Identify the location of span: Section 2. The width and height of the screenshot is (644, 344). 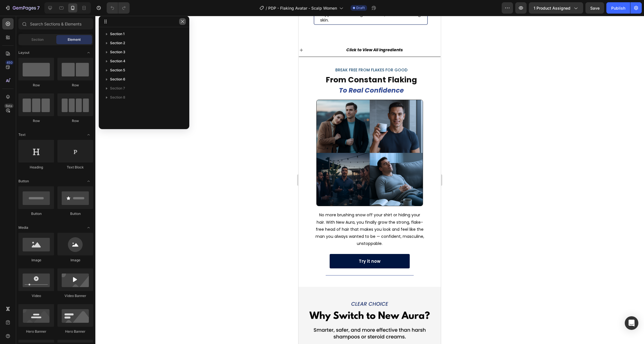
(117, 43).